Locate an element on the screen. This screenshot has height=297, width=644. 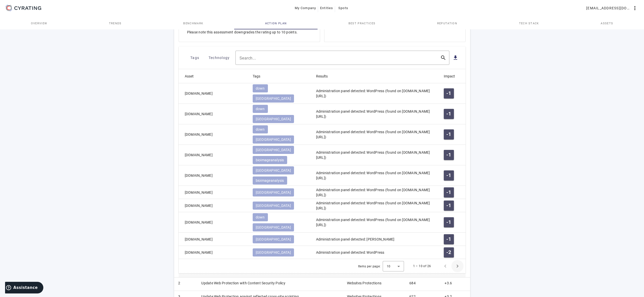
button: Spots is located at coordinates (343, 8).